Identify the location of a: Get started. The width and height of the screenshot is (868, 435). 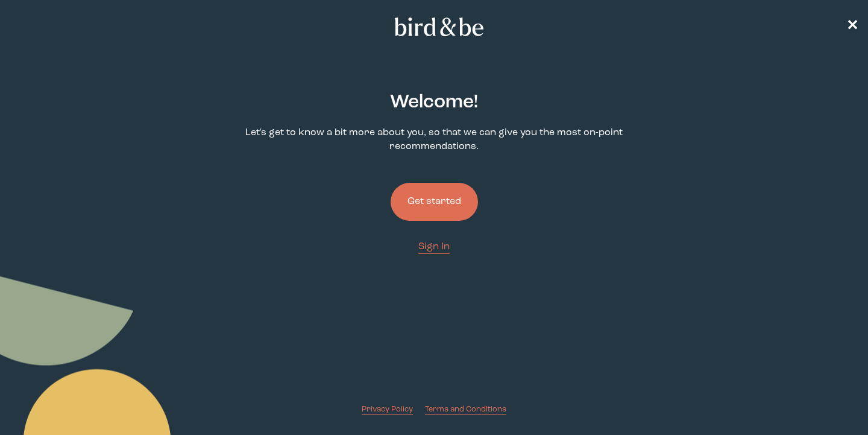
(434, 201).